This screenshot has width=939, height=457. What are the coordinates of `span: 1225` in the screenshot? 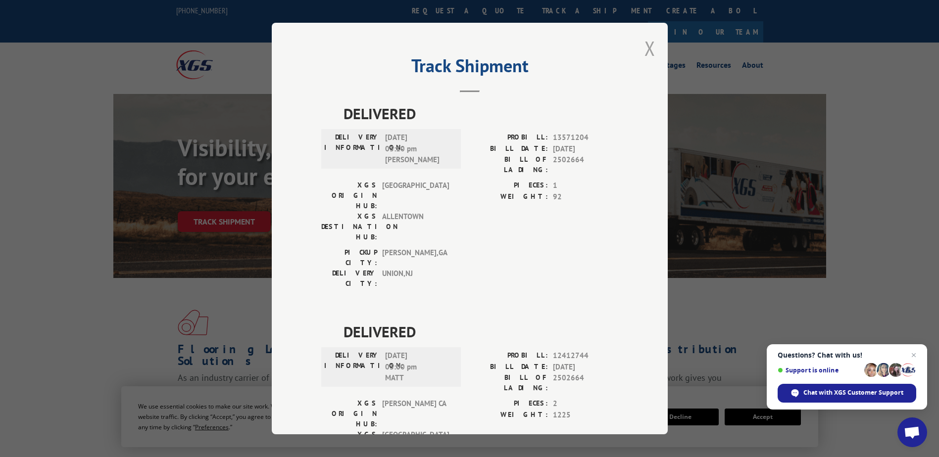 It's located at (585, 415).